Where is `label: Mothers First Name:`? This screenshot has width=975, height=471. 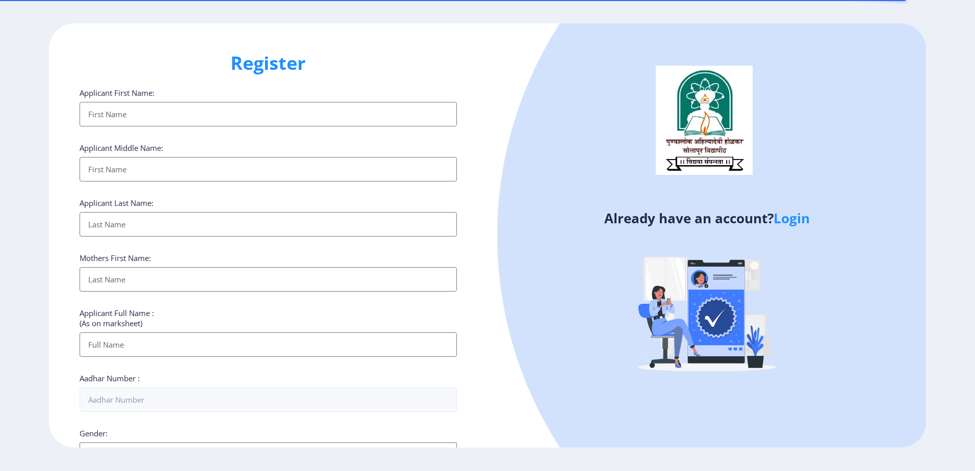 label: Mothers First Name: is located at coordinates (115, 258).